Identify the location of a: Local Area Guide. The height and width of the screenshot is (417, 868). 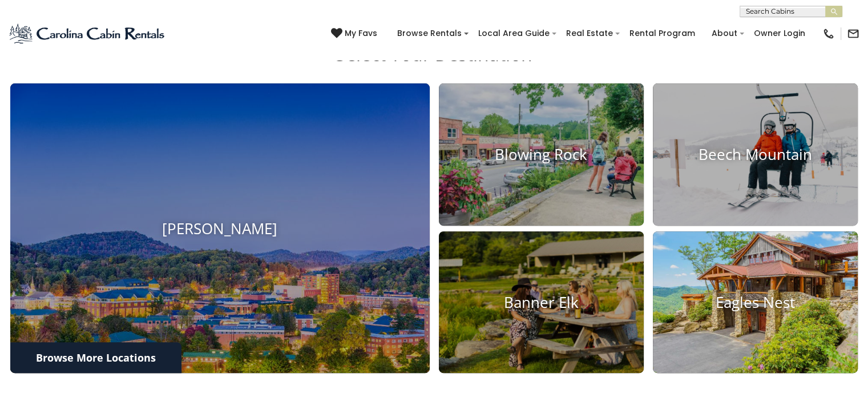
(514, 33).